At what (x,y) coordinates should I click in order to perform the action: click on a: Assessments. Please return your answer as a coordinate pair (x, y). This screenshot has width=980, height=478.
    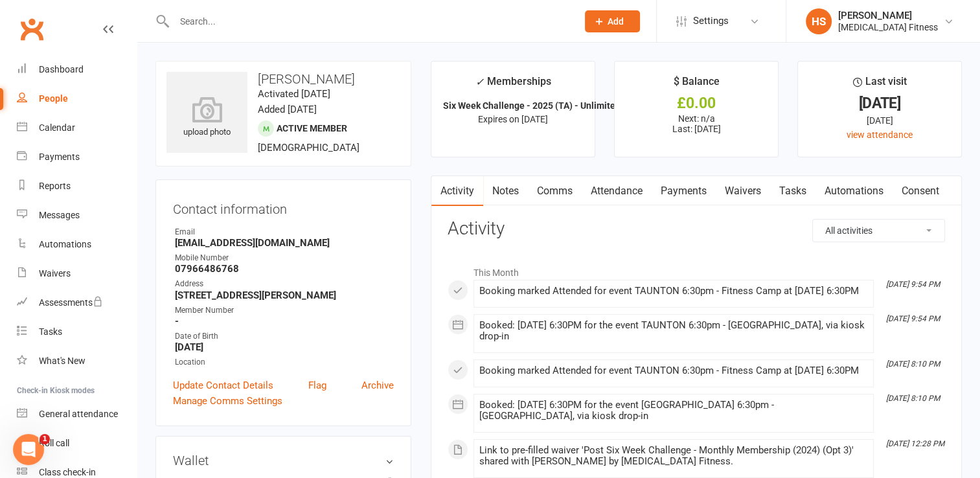
    Looking at the image, I should click on (76, 303).